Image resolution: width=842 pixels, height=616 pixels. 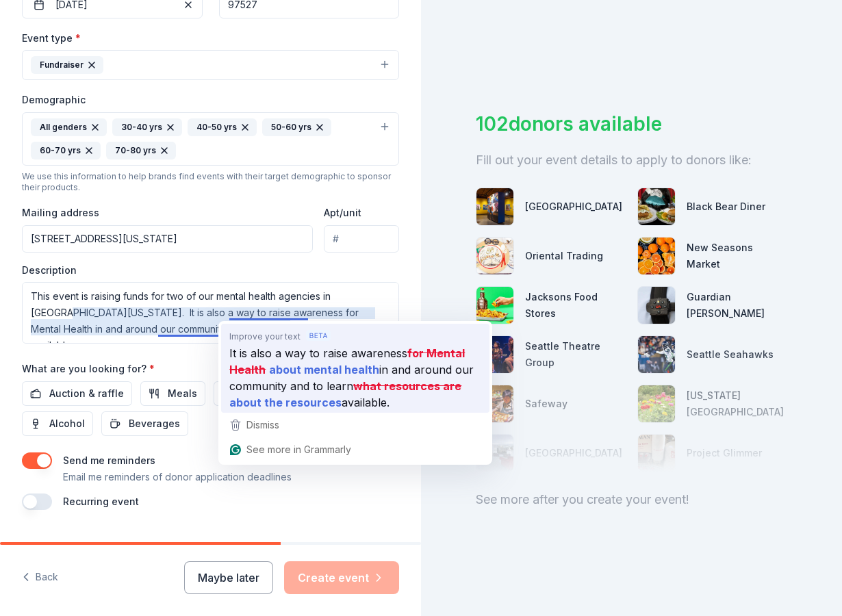 What do you see at coordinates (66, 151) in the screenshot?
I see `div: 60-70 yrs` at bounding box center [66, 151].